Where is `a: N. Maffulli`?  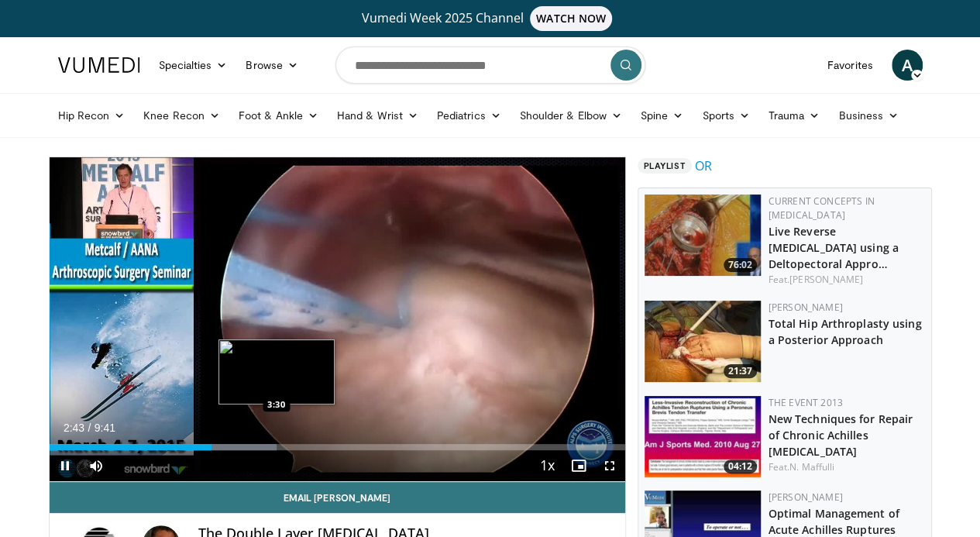
a: N. Maffulli is located at coordinates (811, 466).